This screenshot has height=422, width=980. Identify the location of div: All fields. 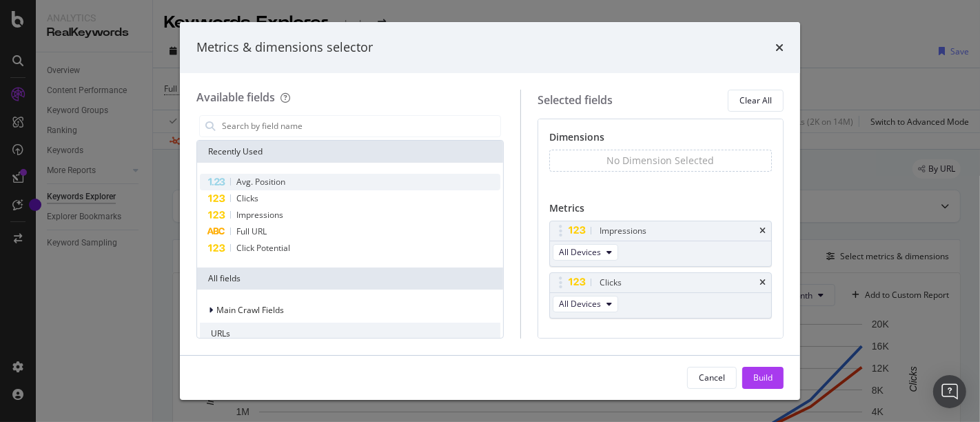
(350, 278).